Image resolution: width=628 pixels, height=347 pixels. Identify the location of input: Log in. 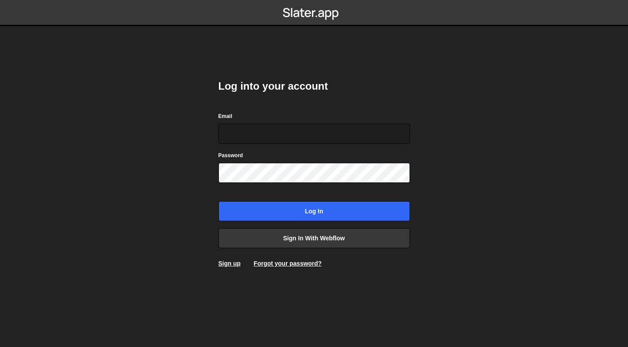
(314, 211).